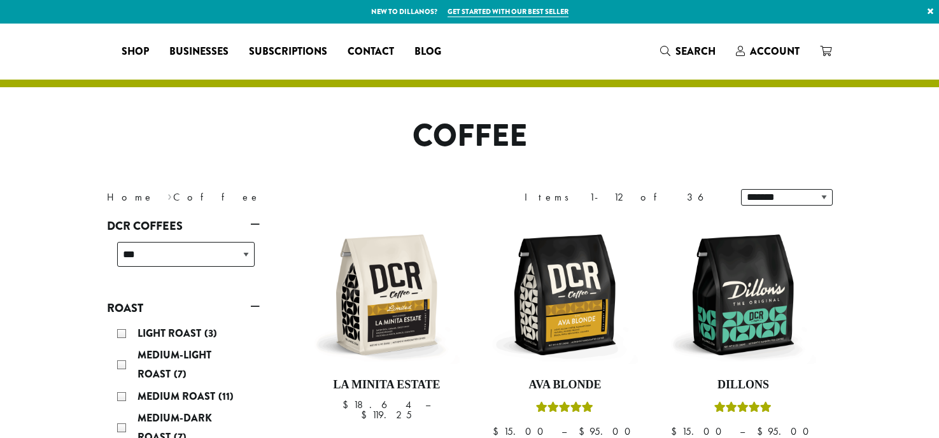 The height and width of the screenshot is (438, 939). What do you see at coordinates (226, 396) in the screenshot?
I see `span: (11)` at bounding box center [226, 396].